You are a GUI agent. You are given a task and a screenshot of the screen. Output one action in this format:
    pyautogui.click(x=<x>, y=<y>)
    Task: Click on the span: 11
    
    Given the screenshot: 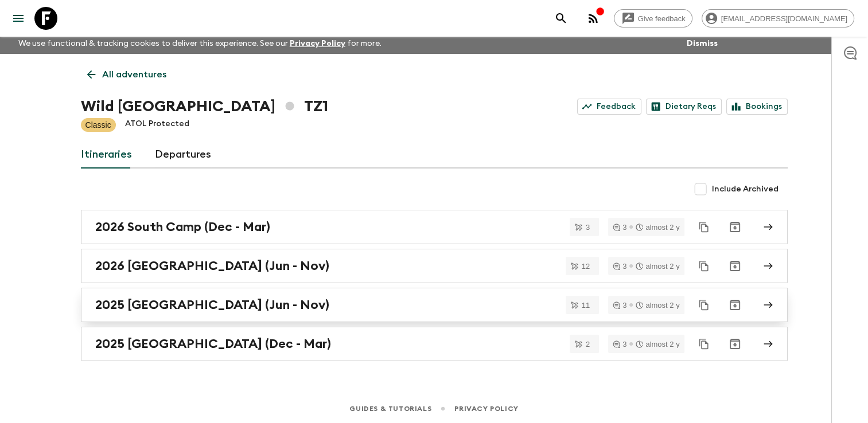 What is the action you would take?
    pyautogui.click(x=585, y=305)
    